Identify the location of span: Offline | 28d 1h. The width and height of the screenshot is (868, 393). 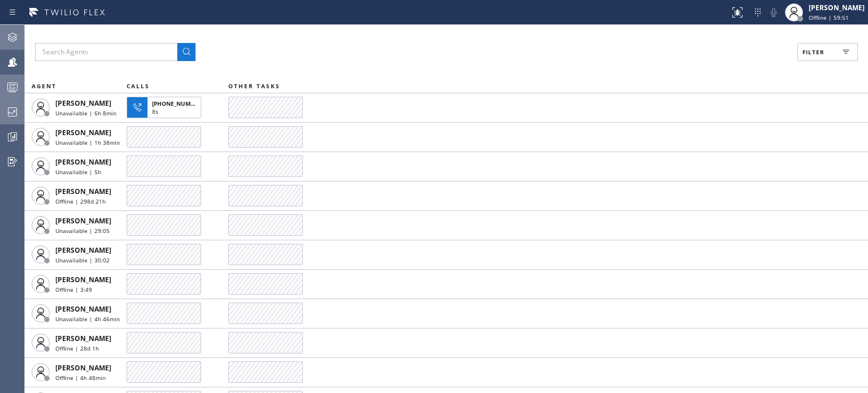
(77, 349).